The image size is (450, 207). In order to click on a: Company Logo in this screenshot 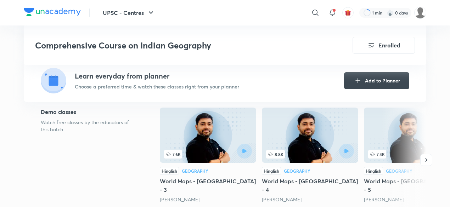, I will do `click(52, 13)`.